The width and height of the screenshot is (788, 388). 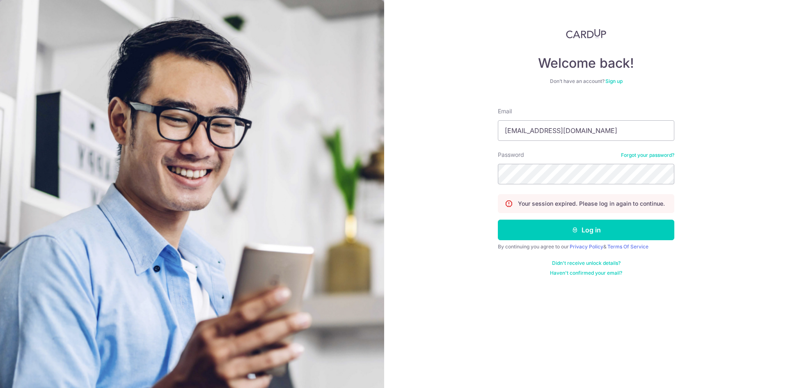 I want to click on p: Your session expired. Please log in again to continue., so click(x=591, y=204).